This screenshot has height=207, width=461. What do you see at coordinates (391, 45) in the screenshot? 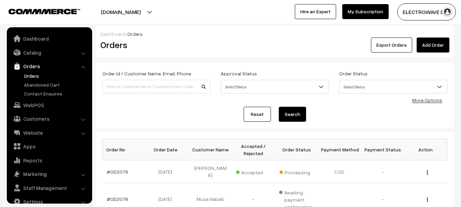
I see `button: Export Orders` at bounding box center [391, 45].